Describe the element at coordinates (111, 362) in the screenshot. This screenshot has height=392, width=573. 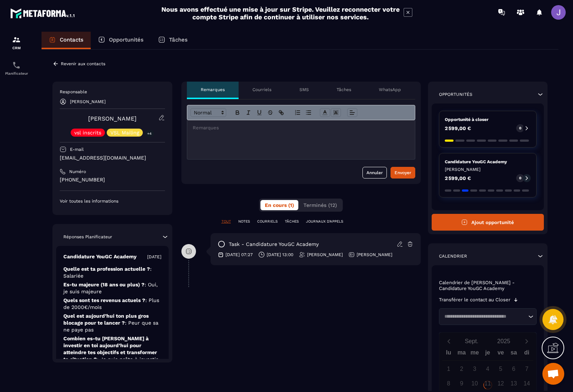
I see `span: : Je suis prête à investir moins de 300 €` at that location.